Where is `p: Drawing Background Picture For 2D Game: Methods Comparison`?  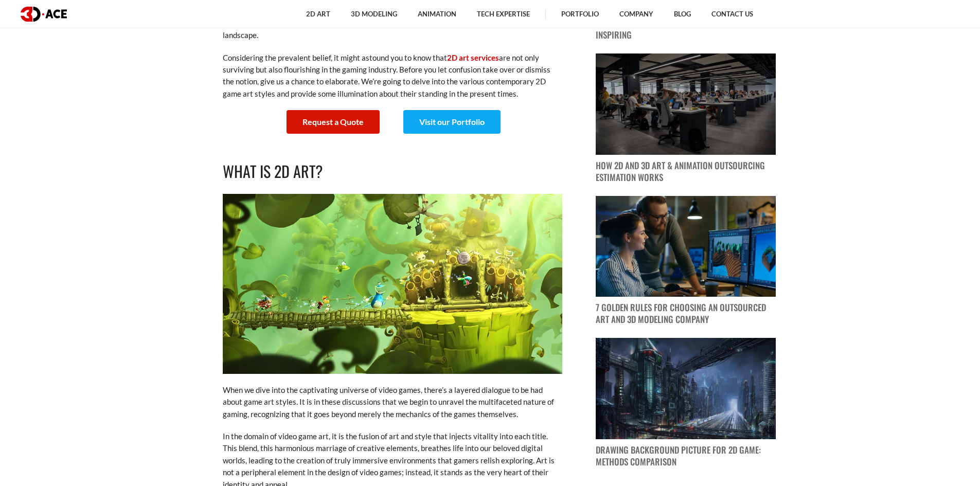
p: Drawing Background Picture For 2D Game: Methods Comparison is located at coordinates (685, 456).